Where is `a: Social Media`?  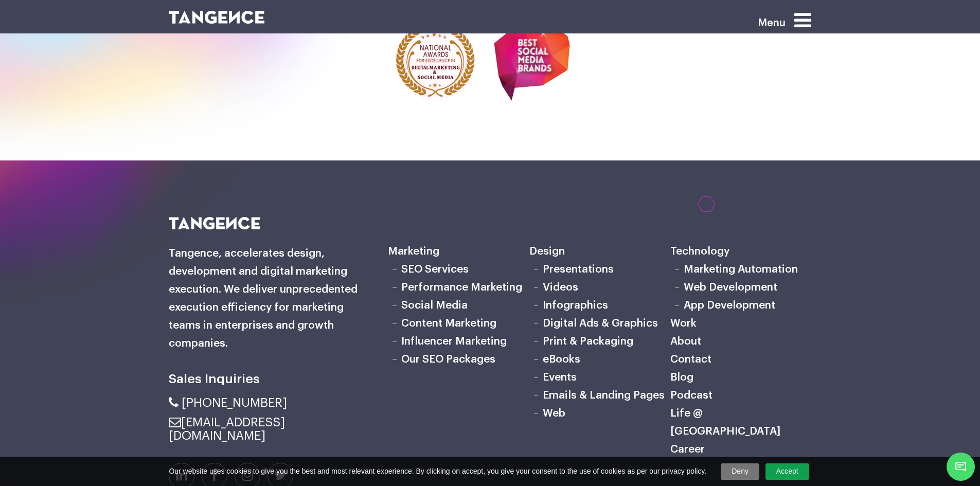
a: Social Media is located at coordinates (434, 305).